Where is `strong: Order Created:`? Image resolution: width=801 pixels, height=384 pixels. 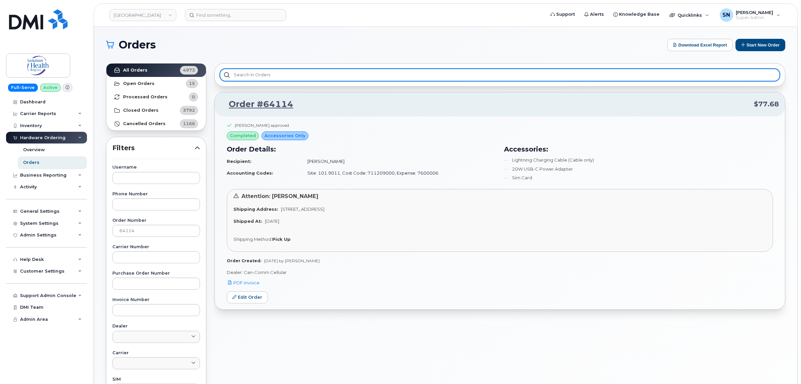 strong: Order Created: is located at coordinates (244, 260).